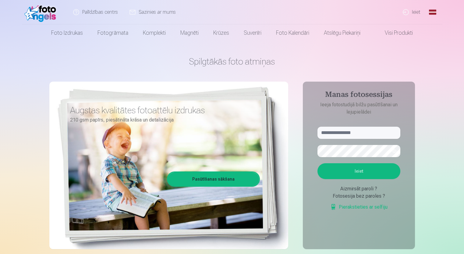  Describe the element at coordinates (359, 207) in the screenshot. I see `a: Pierakstieties ar selfiju` at that location.